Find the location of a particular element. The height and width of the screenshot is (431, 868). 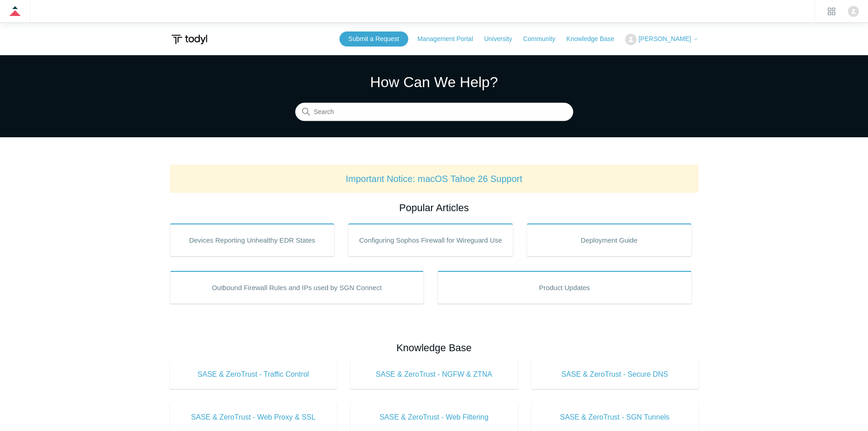

span: SASE & ZeroTrust - Web Filtering is located at coordinates (434, 417).